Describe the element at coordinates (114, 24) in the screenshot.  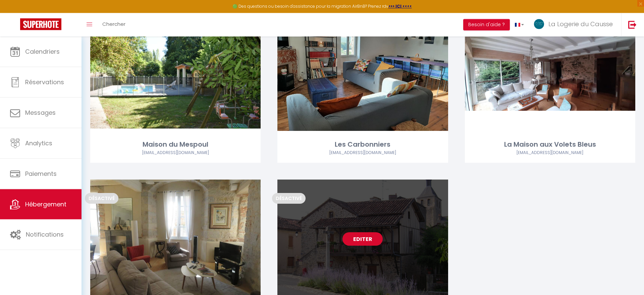
I see `span: Chercher` at that location.